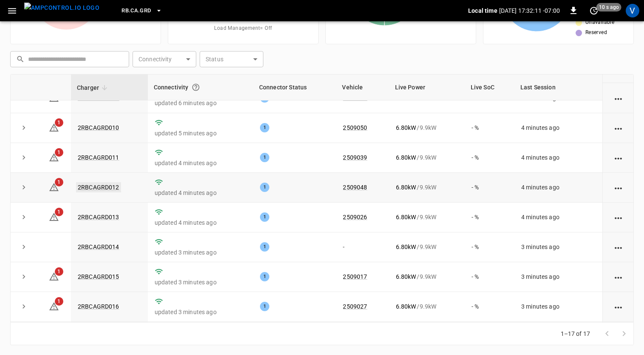  What do you see at coordinates (196, 87) in the screenshot?
I see `button: Connection between the charger and our software.` at bounding box center [196, 87].